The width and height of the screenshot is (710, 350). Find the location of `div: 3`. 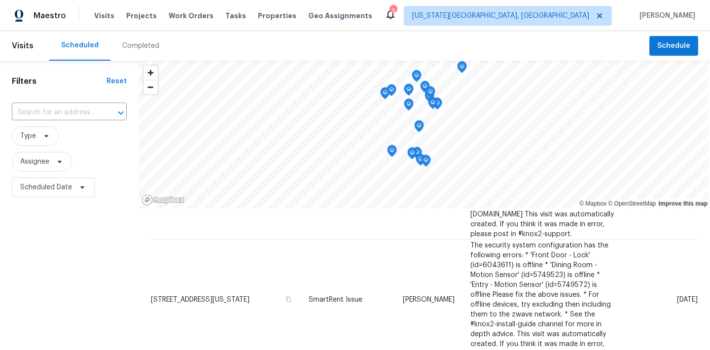

div: 3 is located at coordinates (393, 11).